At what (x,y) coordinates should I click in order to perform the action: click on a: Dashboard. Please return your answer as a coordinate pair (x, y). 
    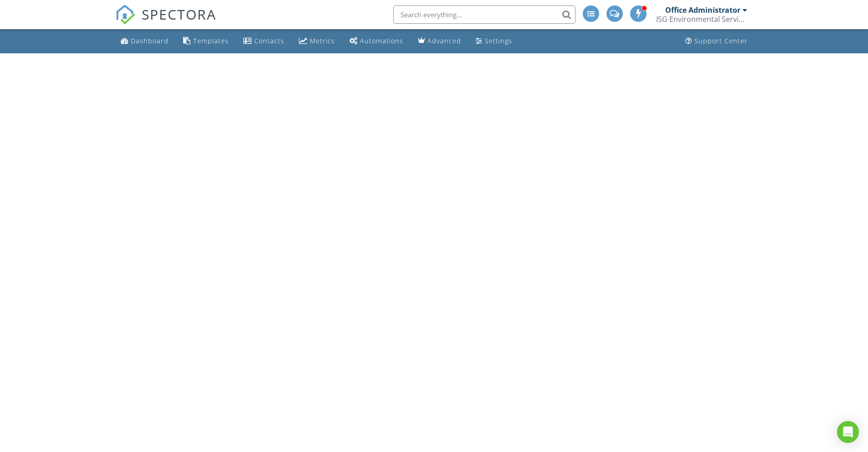
    Looking at the image, I should click on (144, 41).